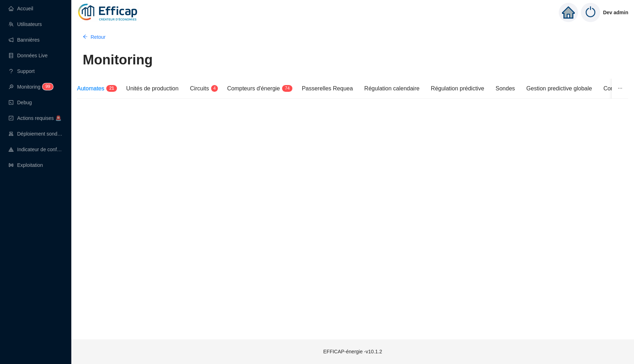 The image size is (634, 364). What do you see at coordinates (620, 89) in the screenshot?
I see `button: ellipsis` at bounding box center [620, 89].